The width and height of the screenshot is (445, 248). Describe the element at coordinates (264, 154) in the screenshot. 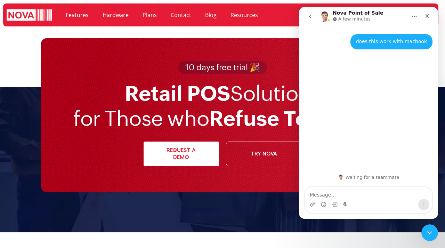

I see `a: Try nova` at that location.